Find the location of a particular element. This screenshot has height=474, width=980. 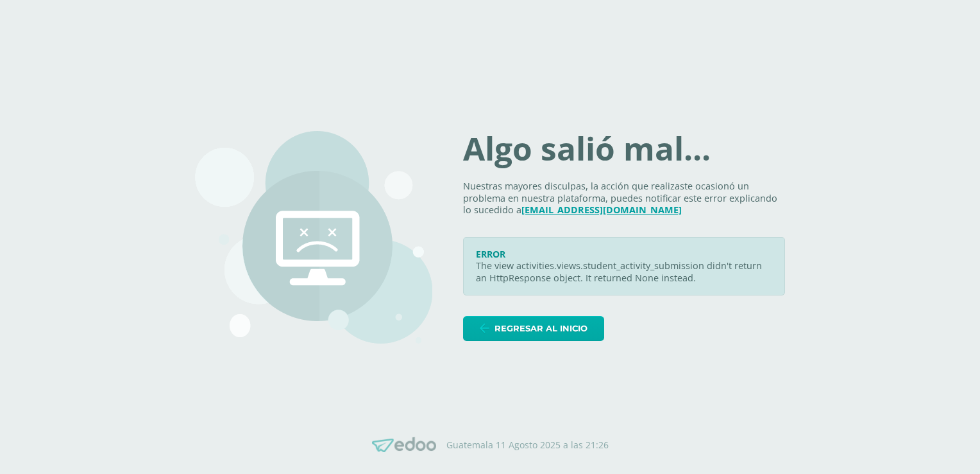

h1: Algo salió mal... is located at coordinates (624, 149).